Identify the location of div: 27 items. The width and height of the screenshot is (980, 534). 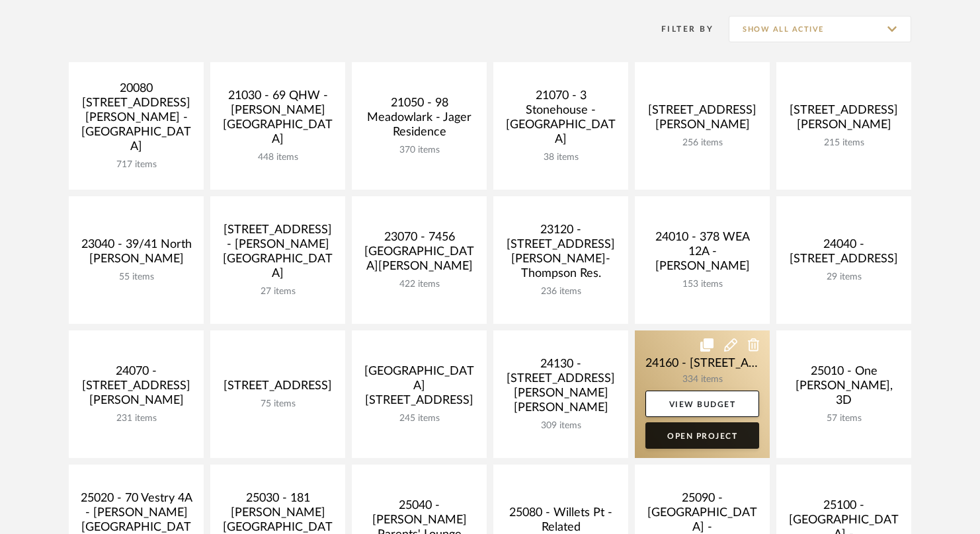
(278, 291).